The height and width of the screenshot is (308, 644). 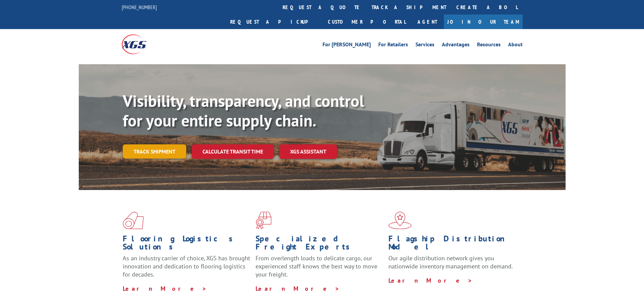 What do you see at coordinates (319, 245) in the screenshot?
I see `h1: Specialized Freight Experts` at bounding box center [319, 245].